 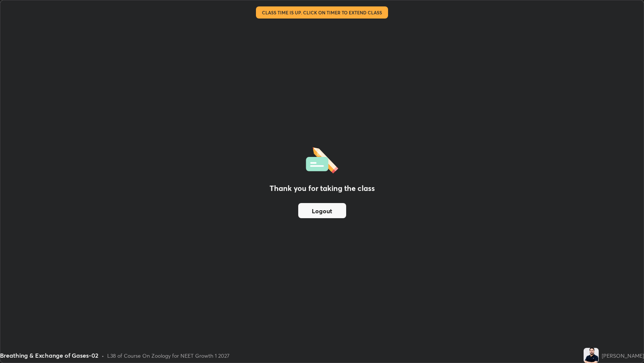 What do you see at coordinates (322, 159) in the screenshot?
I see `img: offlineFeedback.1438e8b3.svg` at bounding box center [322, 159].